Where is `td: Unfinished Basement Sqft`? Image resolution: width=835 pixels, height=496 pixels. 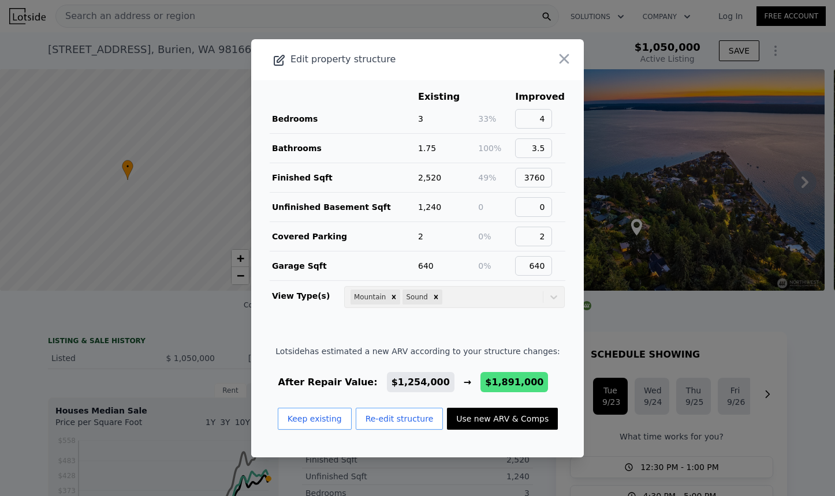 td: Unfinished Basement Sqft is located at coordinates (344, 207).